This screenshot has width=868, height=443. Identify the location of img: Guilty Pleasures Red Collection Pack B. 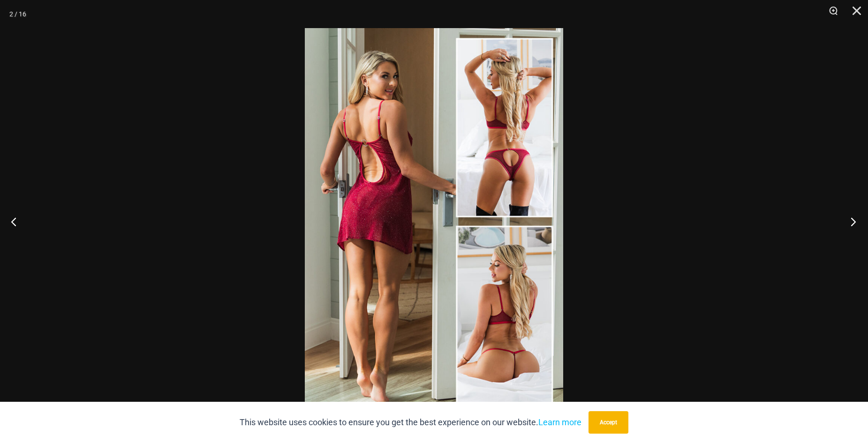
(434, 222).